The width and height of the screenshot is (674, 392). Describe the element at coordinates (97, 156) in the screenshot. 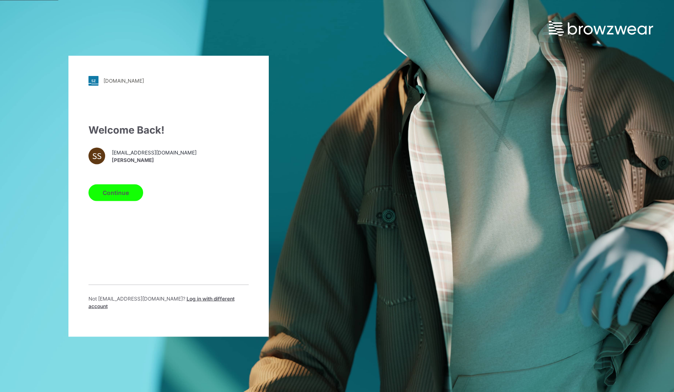

I see `div: SS` at that location.